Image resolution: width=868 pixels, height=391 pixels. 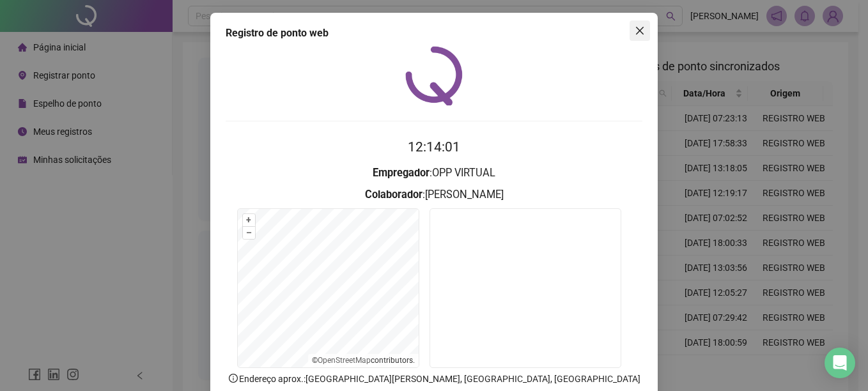 What do you see at coordinates (434, 147) in the screenshot?
I see `time: 12:14:01` at bounding box center [434, 147].